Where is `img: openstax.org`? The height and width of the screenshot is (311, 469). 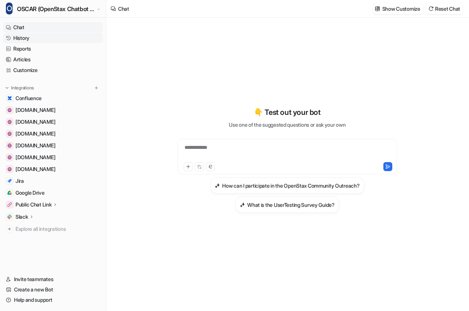
img: openstax.org is located at coordinates (10, 169).